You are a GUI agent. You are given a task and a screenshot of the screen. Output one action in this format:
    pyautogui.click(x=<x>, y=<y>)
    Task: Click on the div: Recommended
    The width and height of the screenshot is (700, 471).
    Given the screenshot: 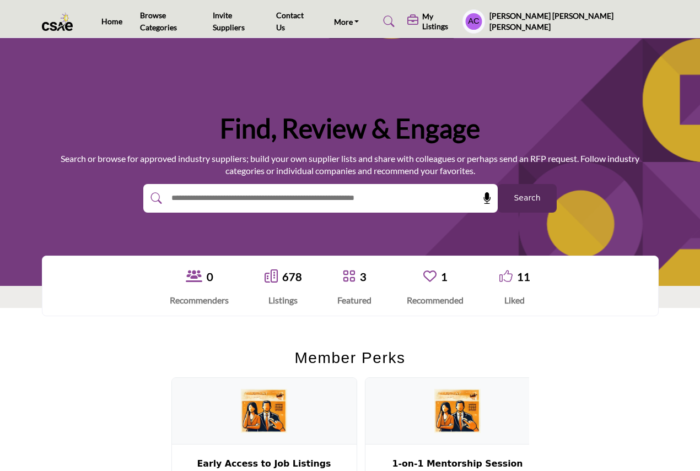 What is the action you would take?
    pyautogui.click(x=435, y=300)
    